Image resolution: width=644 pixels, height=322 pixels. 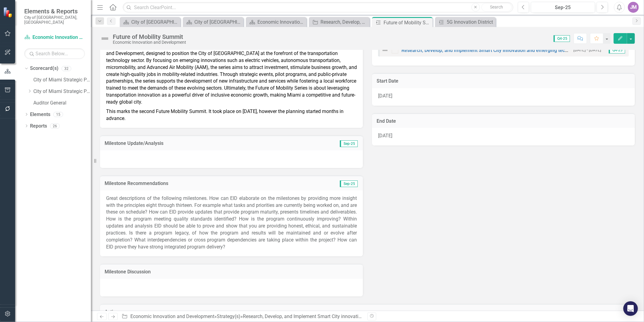 I want to click on span: Search, so click(x=497, y=7).